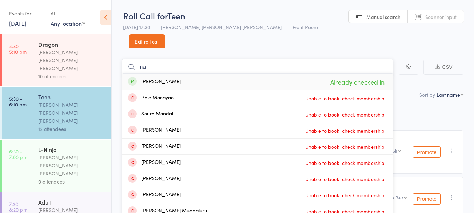 This screenshot has width=474, height=213. Describe the element at coordinates (72, 181) in the screenshot. I see `div: 0 attendees` at that location.